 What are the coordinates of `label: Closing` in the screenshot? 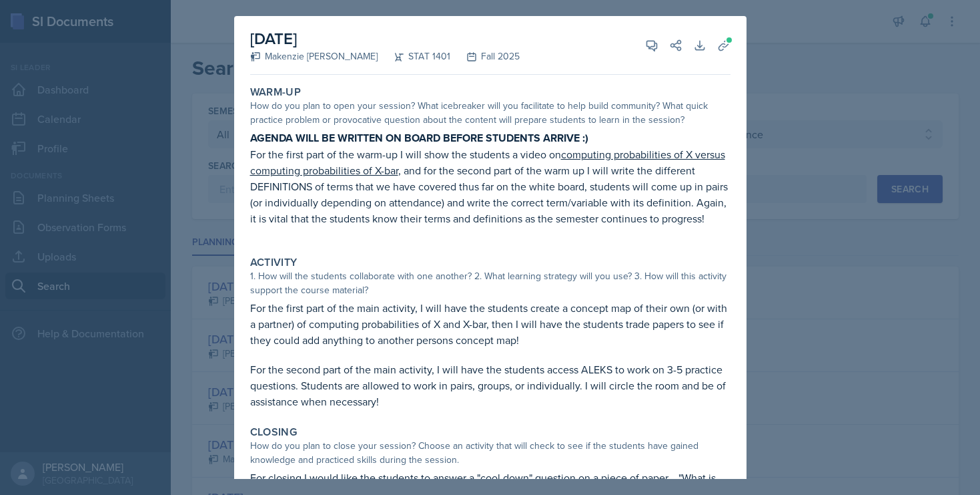 It's located at (273, 432).